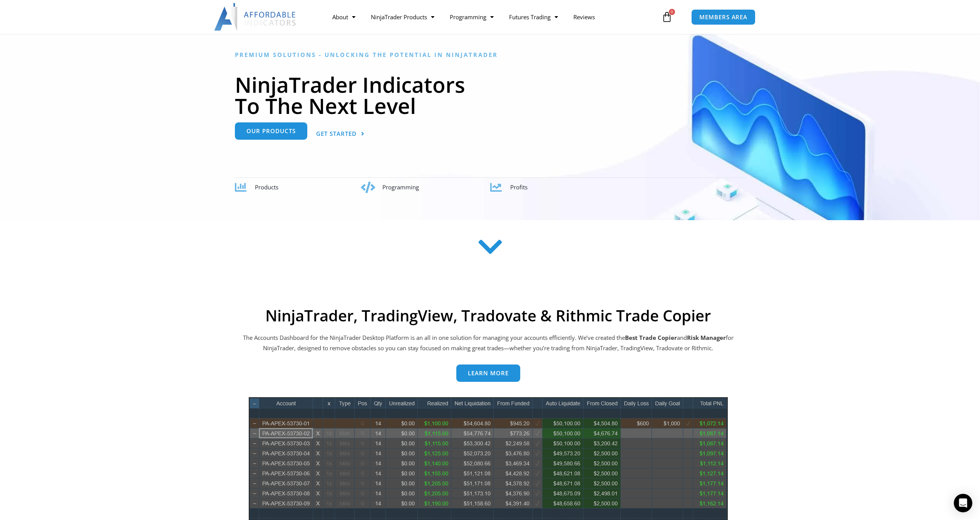 Image resolution: width=980 pixels, height=520 pixels. I want to click on strong: Risk Manager, so click(706, 338).